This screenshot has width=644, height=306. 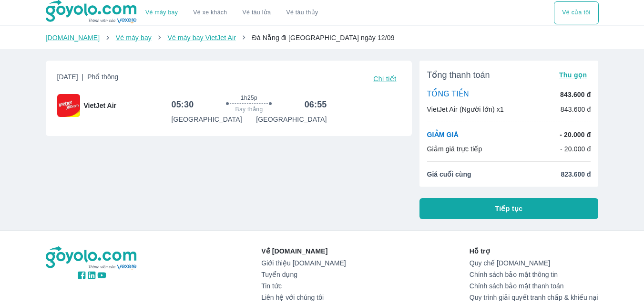 What do you see at coordinates (249, 109) in the screenshot?
I see `span: Bay thẳng` at bounding box center [249, 109].